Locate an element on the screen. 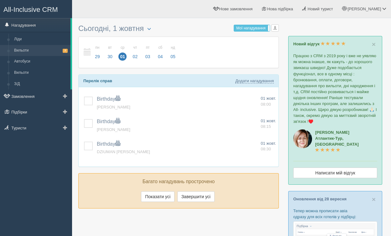  span: 01 is located at coordinates (122, 57).